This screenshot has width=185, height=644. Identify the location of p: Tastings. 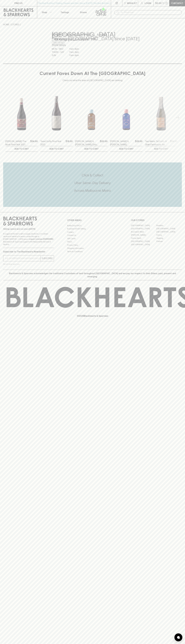
(65, 12).